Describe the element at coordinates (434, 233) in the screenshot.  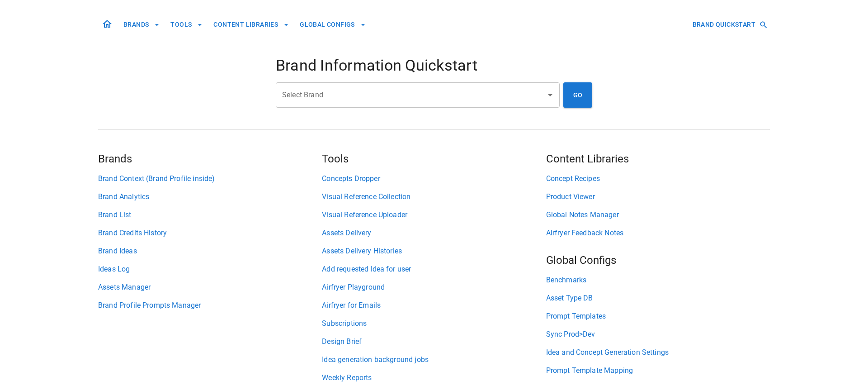
I see `a: Assets Delivery` at that location.